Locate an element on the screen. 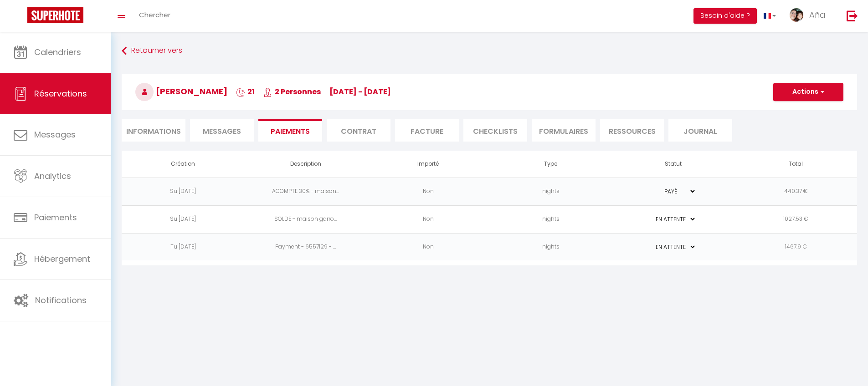 This screenshot has width=868, height=386. th: Statut is located at coordinates (674, 164).